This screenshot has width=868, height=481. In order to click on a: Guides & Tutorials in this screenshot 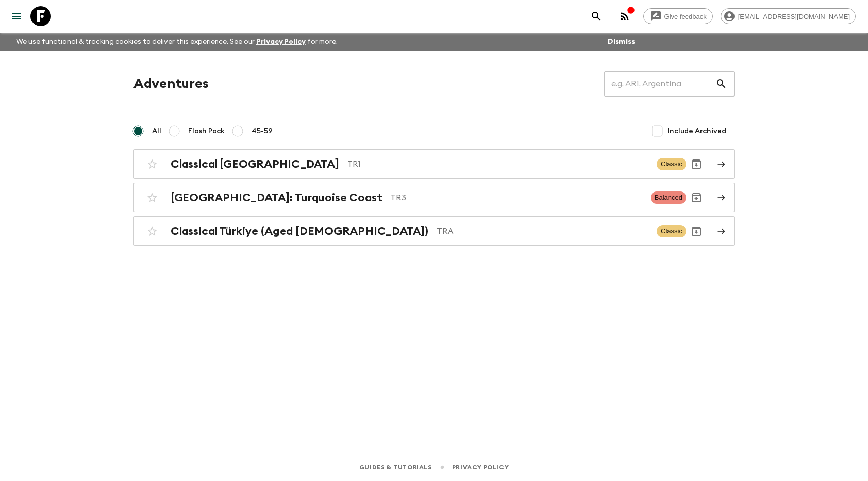, I will do `click(395, 467)`.